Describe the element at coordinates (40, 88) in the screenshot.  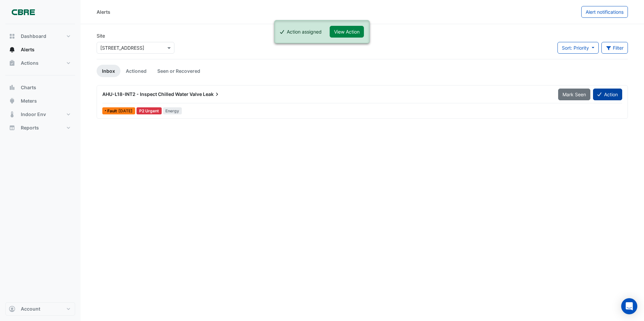
I see `button: Charts` at that location.